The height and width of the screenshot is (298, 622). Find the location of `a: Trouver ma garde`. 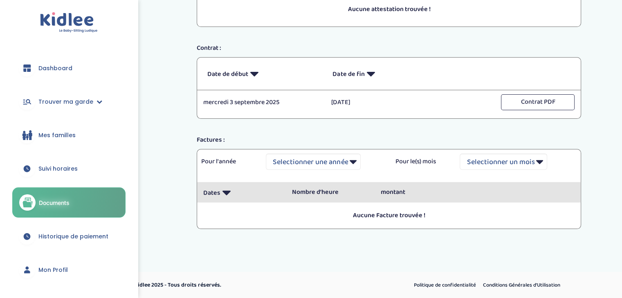

a: Trouver ma garde is located at coordinates (69, 102).